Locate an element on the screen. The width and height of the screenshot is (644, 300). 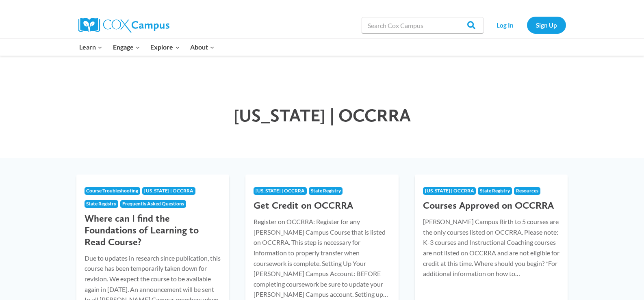
span: Explore is located at coordinates (165, 47).